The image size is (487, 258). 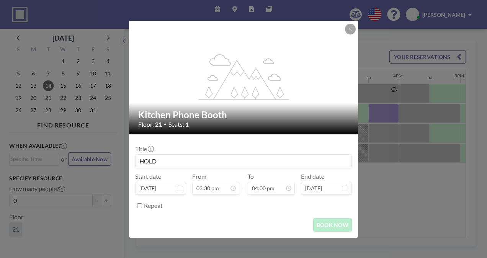 I want to click on label: Title, so click(x=144, y=149).